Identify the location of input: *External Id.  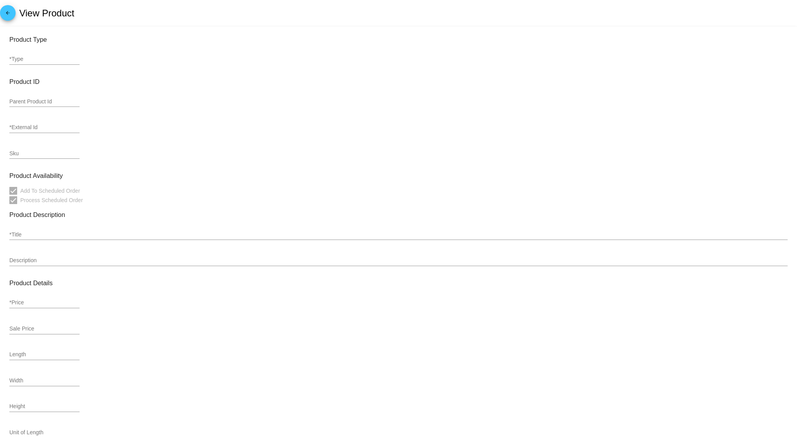
(44, 128).